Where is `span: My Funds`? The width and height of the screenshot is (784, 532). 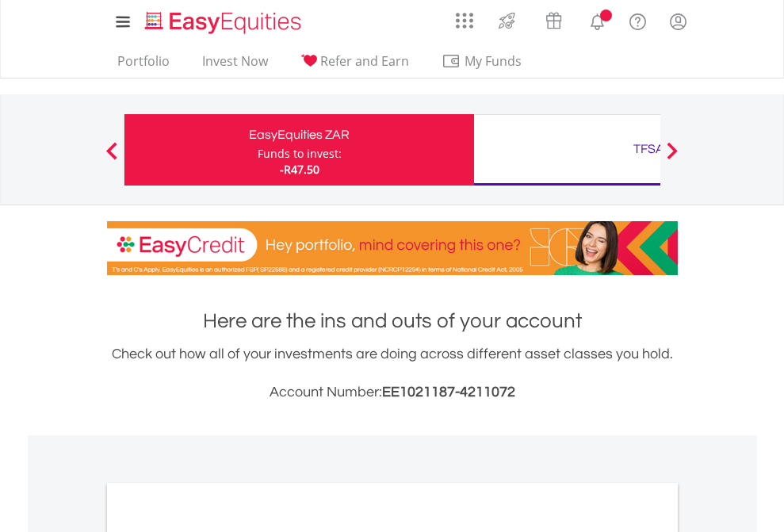
span: My Funds is located at coordinates (493, 61).